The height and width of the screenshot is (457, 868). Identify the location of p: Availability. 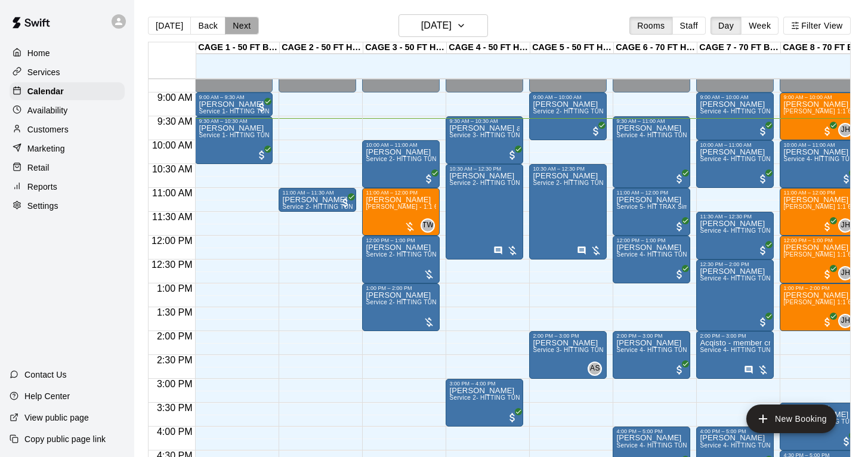
(48, 111).